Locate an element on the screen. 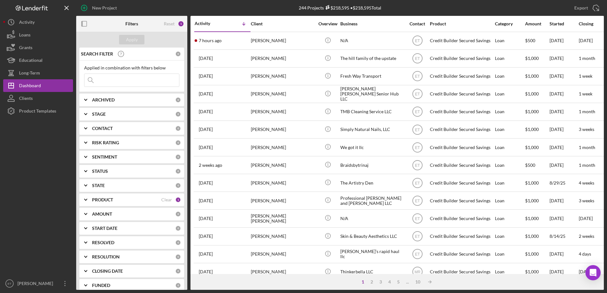  div: $1,000 is located at coordinates (537, 129).